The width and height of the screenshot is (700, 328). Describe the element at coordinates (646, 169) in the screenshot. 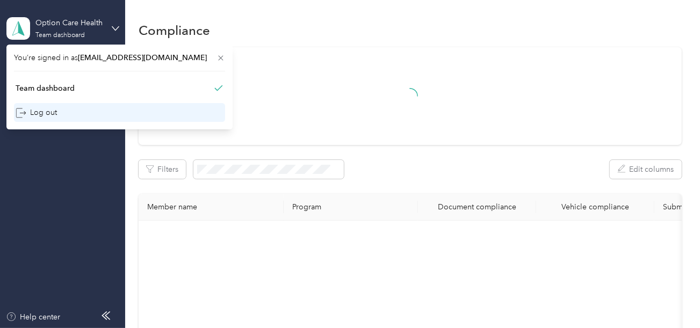

I see `button: Edit columns` at that location.